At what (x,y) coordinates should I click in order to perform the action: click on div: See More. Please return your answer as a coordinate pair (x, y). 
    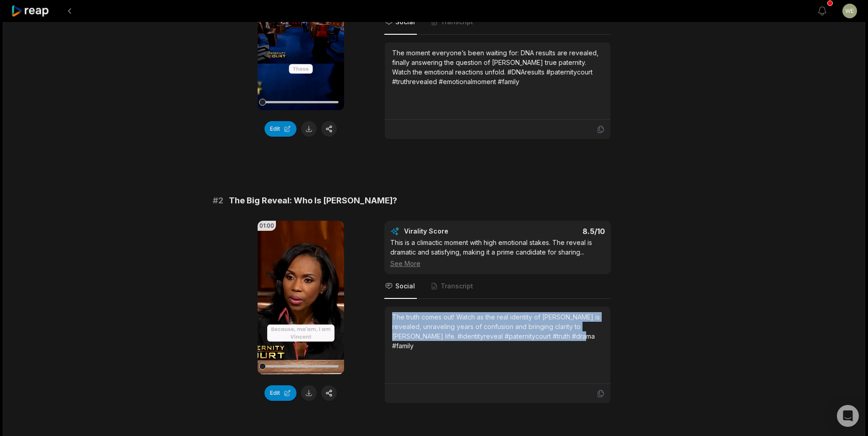
    Looking at the image, I should click on (497, 264).